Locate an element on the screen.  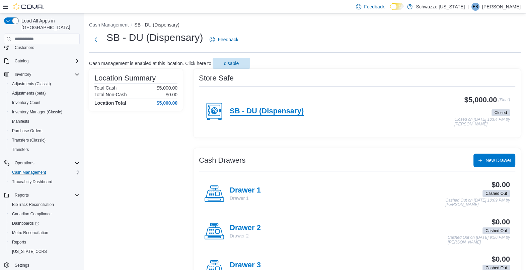
h6: Total Cash is located at coordinates (105, 88).